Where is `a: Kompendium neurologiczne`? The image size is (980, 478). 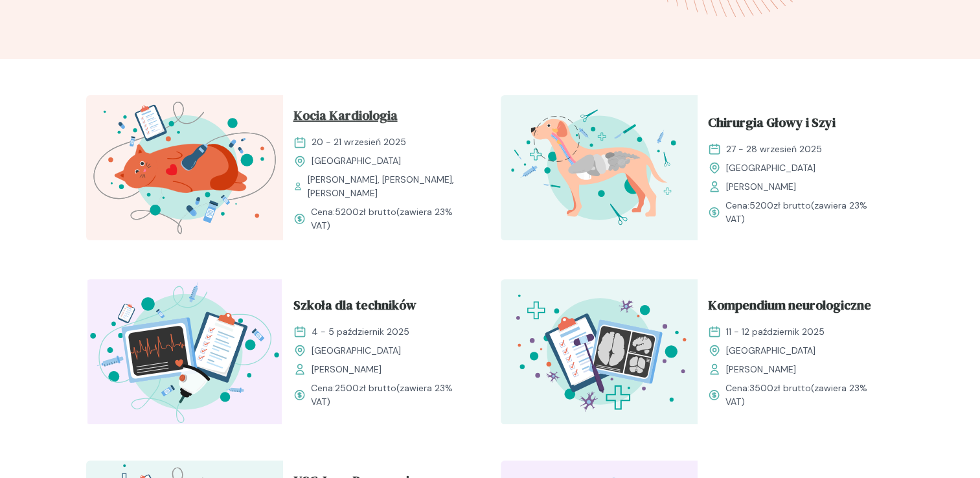
a: Kompendium neurologiczne is located at coordinates (796, 308).